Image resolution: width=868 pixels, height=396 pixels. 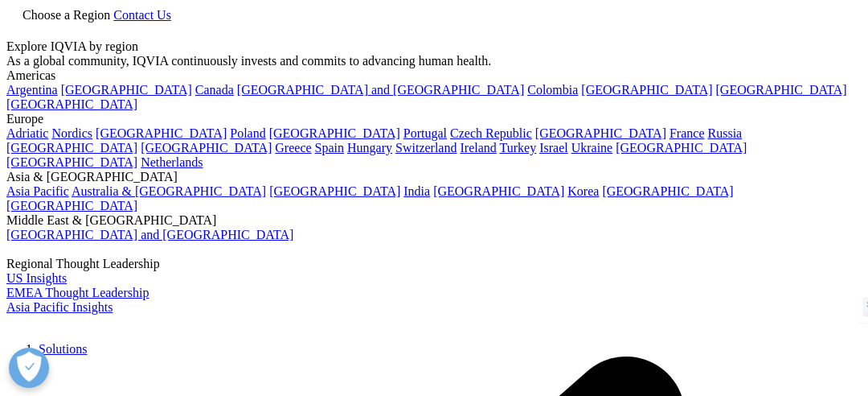 What do you see at coordinates (60, 307) in the screenshot?
I see `span: Asia Pacific Insights` at bounding box center [60, 307].